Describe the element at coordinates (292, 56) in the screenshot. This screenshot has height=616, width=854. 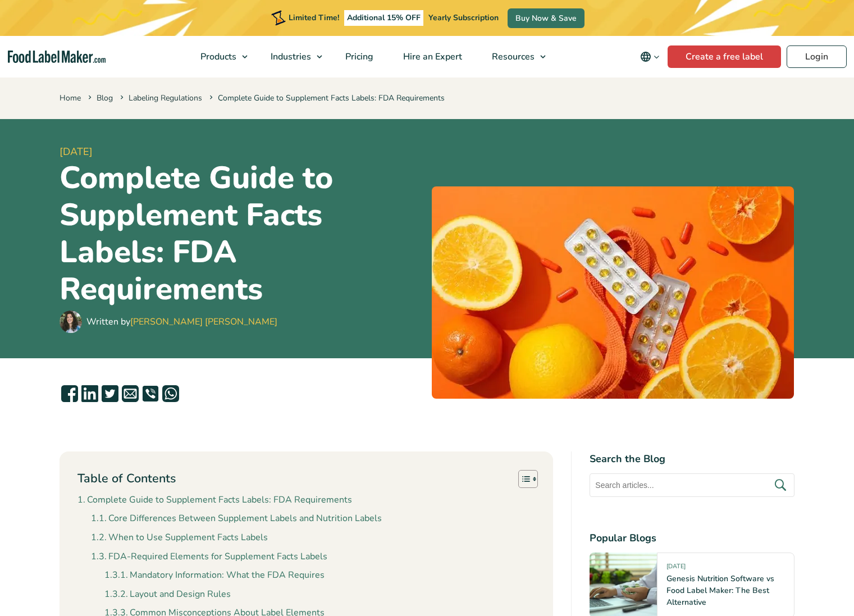
I see `a: Industries` at that location.